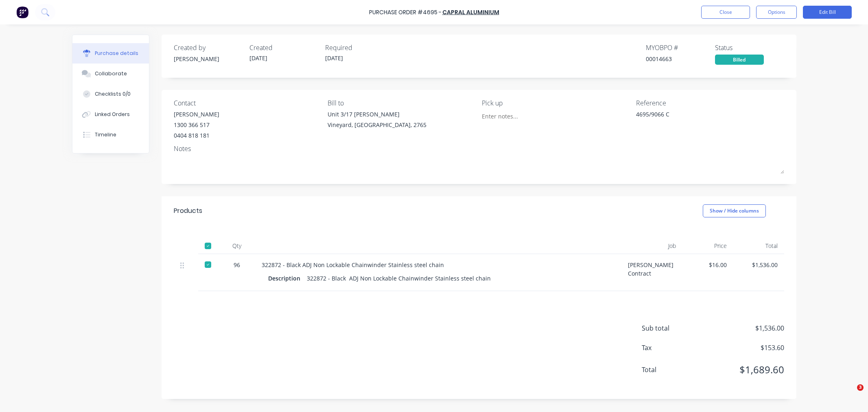 The height and width of the screenshot is (412, 868). I want to click on span: Tax, so click(672, 347).